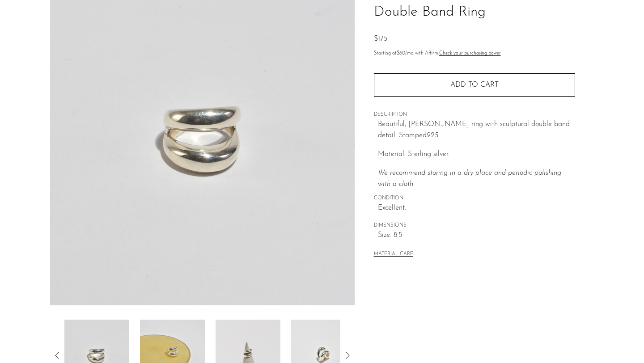 Image resolution: width=644 pixels, height=363 pixels. Describe the element at coordinates (474, 226) in the screenshot. I see `span: DIMENSIONS` at that location.